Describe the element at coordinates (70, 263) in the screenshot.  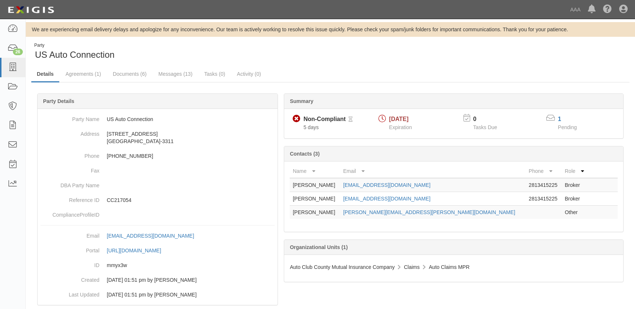
I see `dt: ID` at that location.